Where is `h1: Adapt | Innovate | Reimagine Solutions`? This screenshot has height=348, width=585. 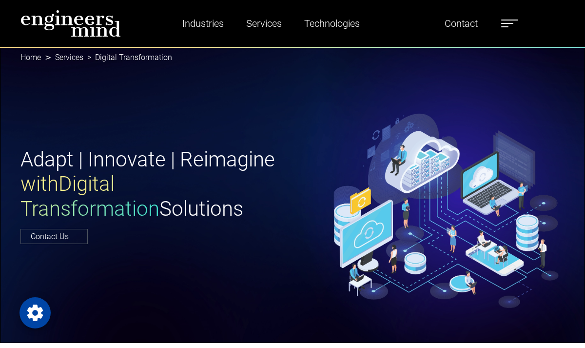
h1: Adapt | Innovate | Reimagine Solutions is located at coordinates (154, 184).